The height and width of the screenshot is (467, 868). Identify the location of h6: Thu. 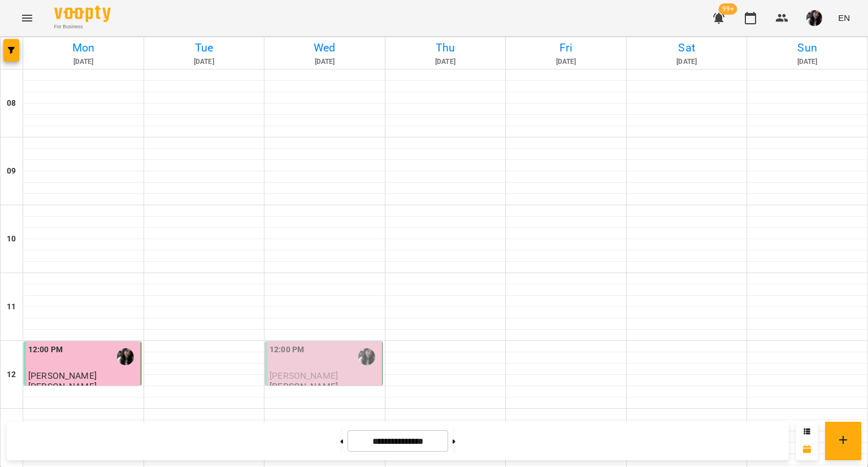
(445, 47).